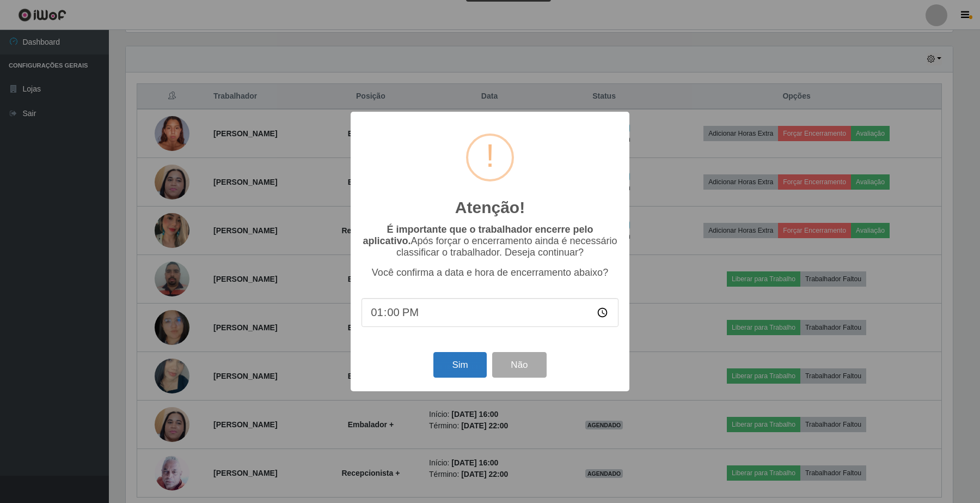 The width and height of the screenshot is (980, 503). What do you see at coordinates (490, 207) in the screenshot?
I see `h2: Atenção!` at bounding box center [490, 207].